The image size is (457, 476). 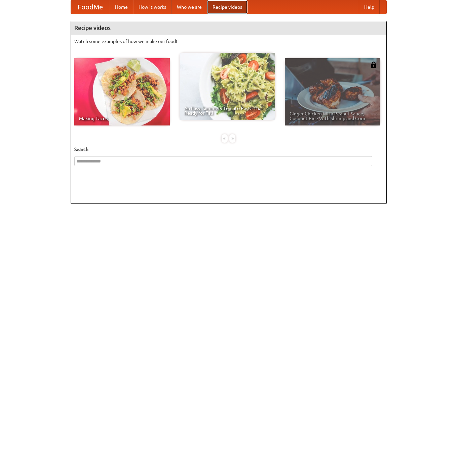 I want to click on a: An Easy, Summery Tomato Pasta That's Ready for Fall, so click(x=227, y=86).